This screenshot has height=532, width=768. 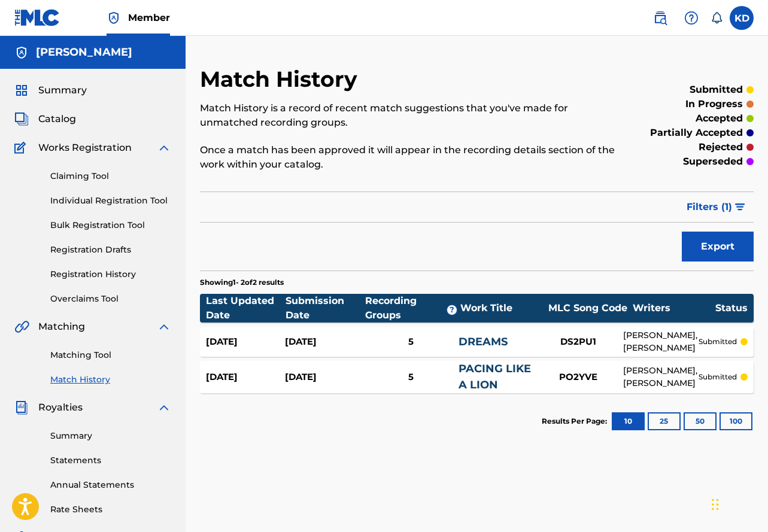 I want to click on a: Registration History, so click(x=111, y=274).